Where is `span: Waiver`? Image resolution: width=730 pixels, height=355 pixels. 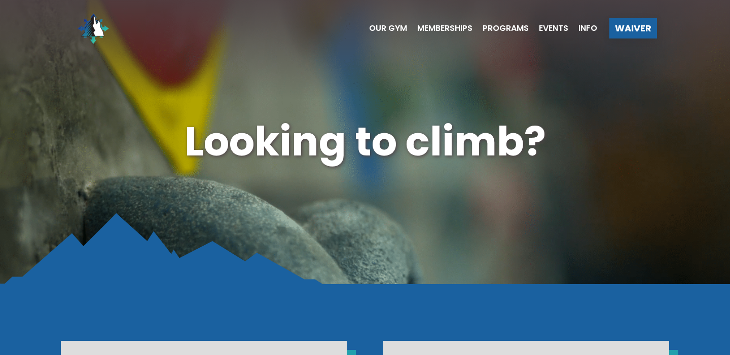
span: Waiver is located at coordinates (633, 28).